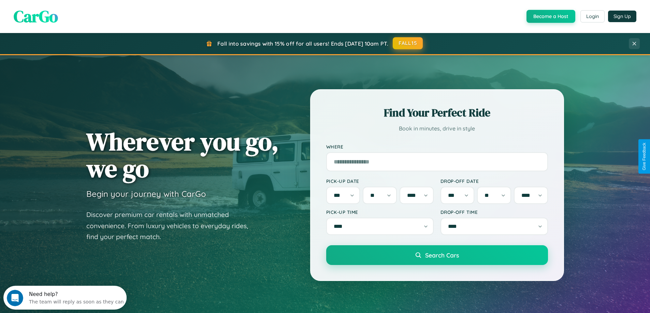 Image resolution: width=650 pixels, height=313 pixels. What do you see at coordinates (644, 157) in the screenshot?
I see `div: Give Feedback` at bounding box center [644, 157].